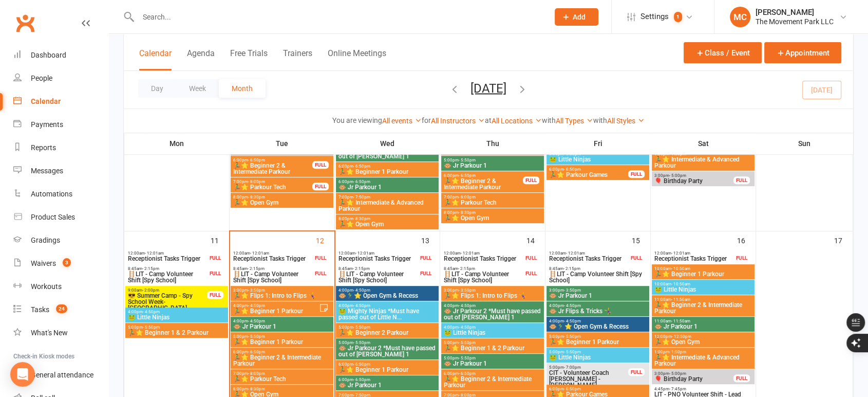 Image resolution: width=868 pixels, height=397 pixels. I want to click on span: - 8:00pm, so click(256, 373).